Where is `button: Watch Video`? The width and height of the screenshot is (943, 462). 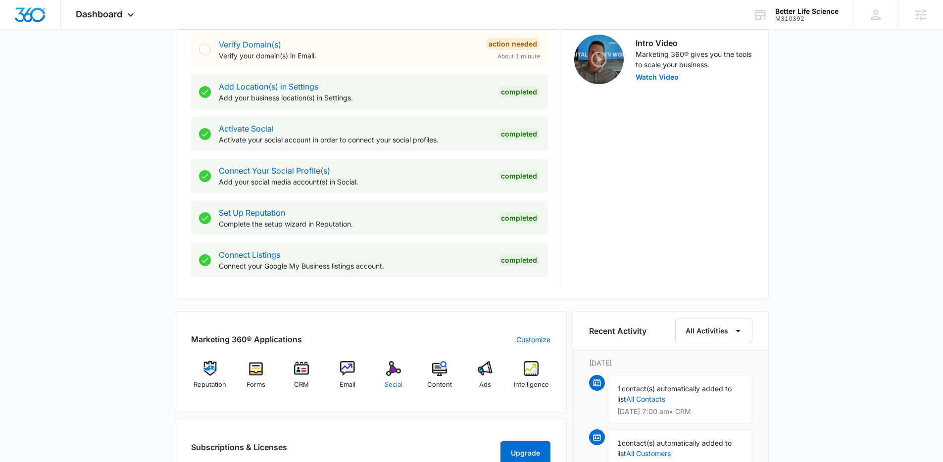
button: Watch Video is located at coordinates (657, 77).